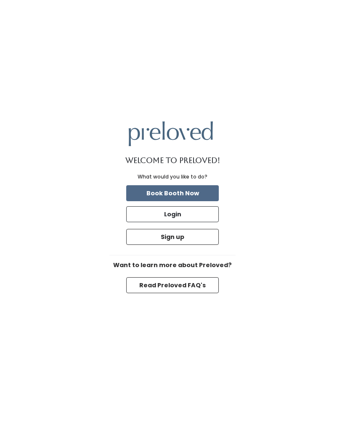 Image resolution: width=345 pixels, height=428 pixels. Describe the element at coordinates (172, 193) in the screenshot. I see `button: Book Booth Now` at that location.